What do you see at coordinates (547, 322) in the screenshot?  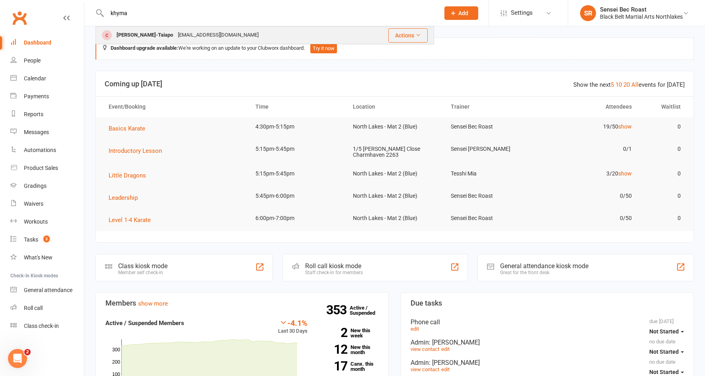 I see `div: Phone call` at bounding box center [547, 322].